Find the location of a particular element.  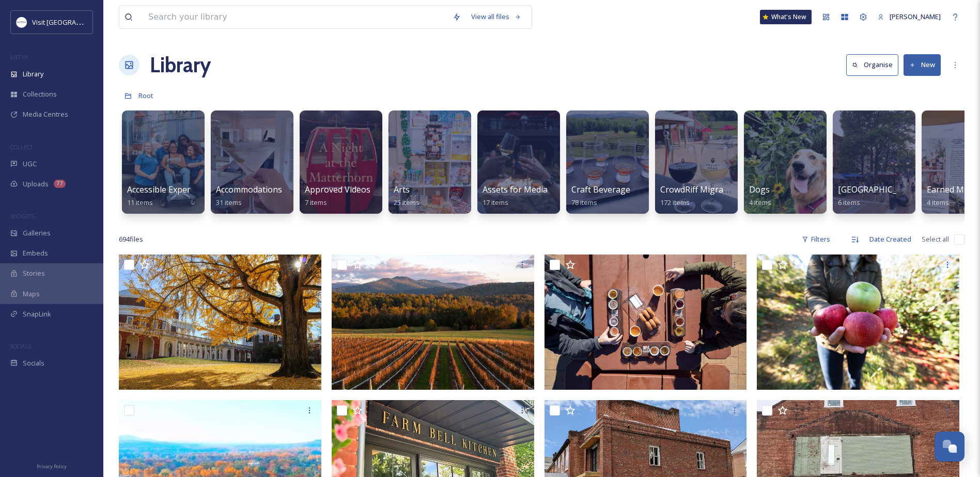

img: CN18122602V_130.jpg is located at coordinates (433, 322).